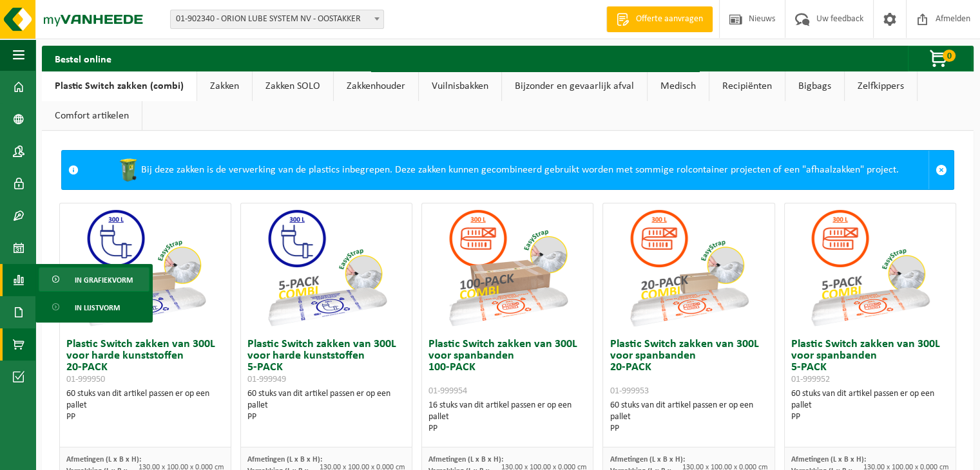  What do you see at coordinates (376, 86) in the screenshot?
I see `a: Zakkenhouder` at bounding box center [376, 86].